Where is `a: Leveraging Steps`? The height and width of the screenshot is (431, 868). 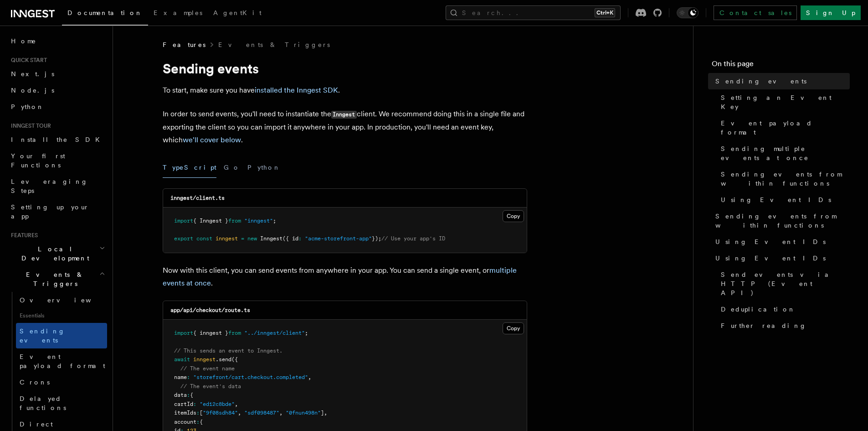 a: Leveraging Steps is located at coordinates (57, 186).